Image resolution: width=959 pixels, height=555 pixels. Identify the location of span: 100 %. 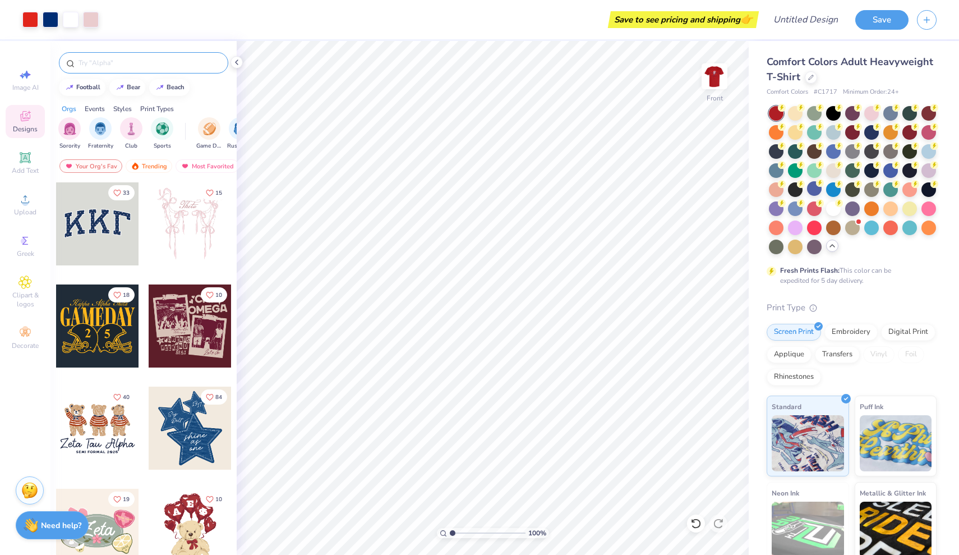
(537, 533).